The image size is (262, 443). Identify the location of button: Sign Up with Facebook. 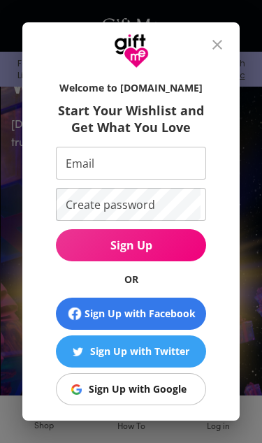
(131, 314).